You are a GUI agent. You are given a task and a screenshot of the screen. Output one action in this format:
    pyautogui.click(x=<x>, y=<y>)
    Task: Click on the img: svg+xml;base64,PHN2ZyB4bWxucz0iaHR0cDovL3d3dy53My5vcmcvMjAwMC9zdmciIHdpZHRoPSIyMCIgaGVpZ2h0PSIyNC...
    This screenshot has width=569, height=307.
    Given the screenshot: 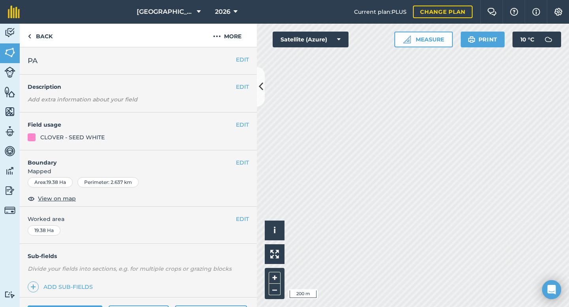 What is the action you would take?
    pyautogui.click(x=217, y=36)
    